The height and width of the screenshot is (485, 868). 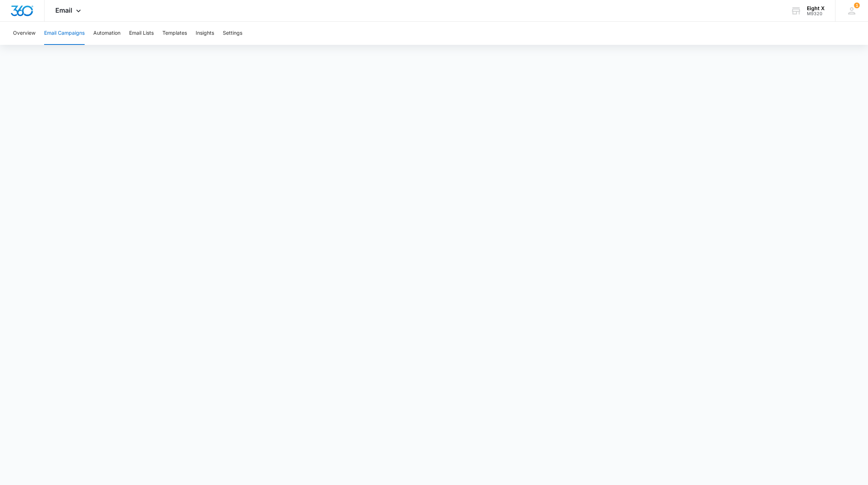 What do you see at coordinates (107, 33) in the screenshot?
I see `button: Automation` at bounding box center [107, 33].